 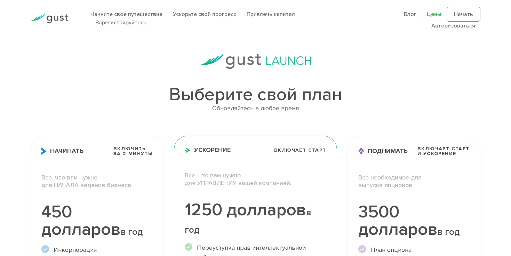 What do you see at coordinates (361, 151) in the screenshot?
I see `img: Поднять значок` at bounding box center [361, 151].